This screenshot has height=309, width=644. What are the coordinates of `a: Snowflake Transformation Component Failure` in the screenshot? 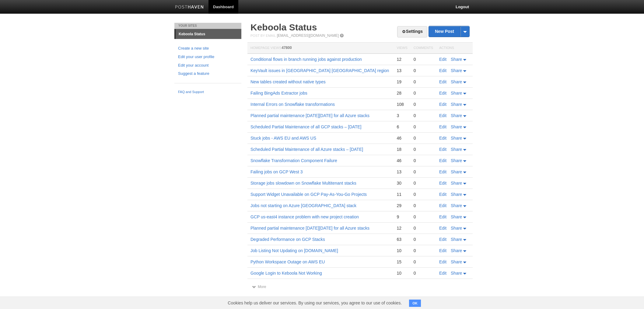 It's located at (293, 160).